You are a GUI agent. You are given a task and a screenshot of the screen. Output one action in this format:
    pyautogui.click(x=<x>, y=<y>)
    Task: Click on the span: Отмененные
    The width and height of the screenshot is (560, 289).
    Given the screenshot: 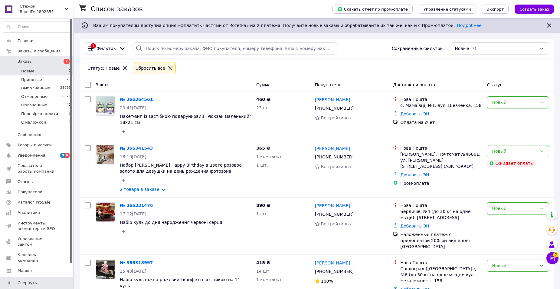 What is the action you would take?
    pyautogui.click(x=34, y=97)
    